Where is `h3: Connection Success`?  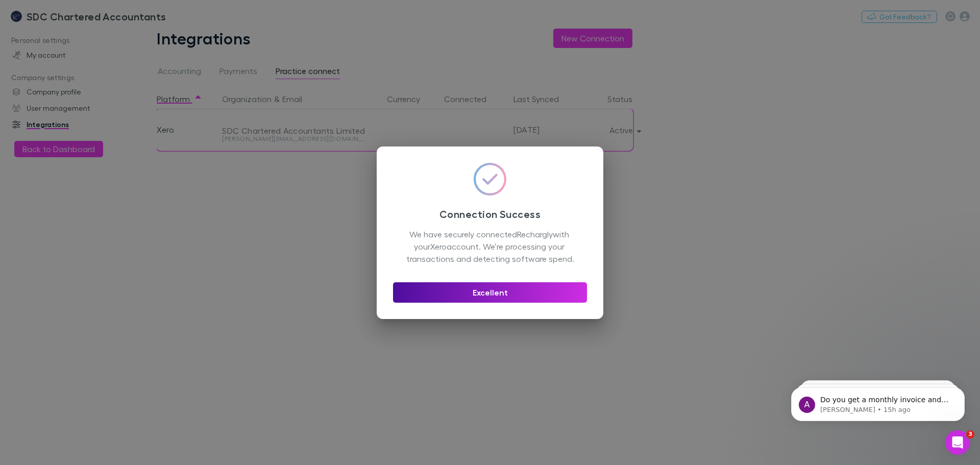
h3: Connection Success is located at coordinates (490, 214).